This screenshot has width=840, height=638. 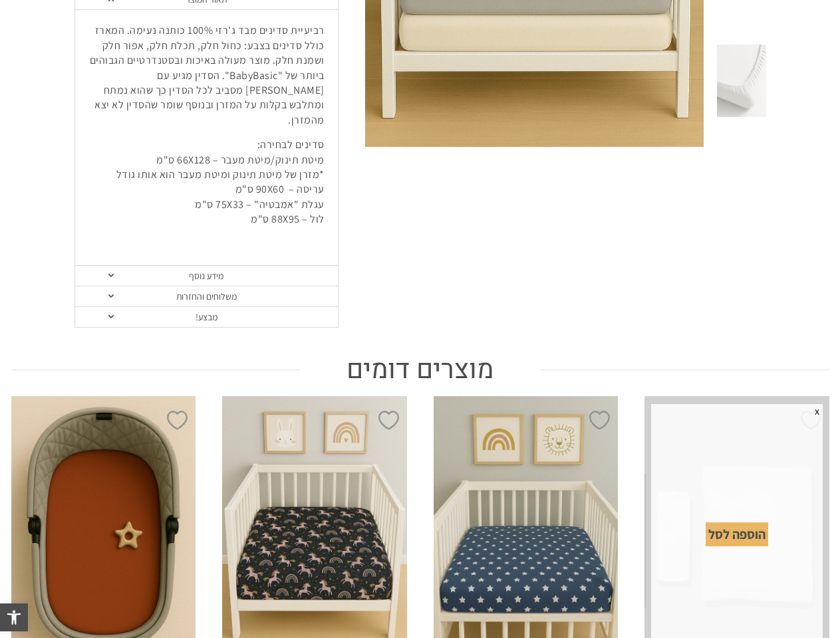 I want to click on span: מוצרים דומים, so click(x=420, y=370).